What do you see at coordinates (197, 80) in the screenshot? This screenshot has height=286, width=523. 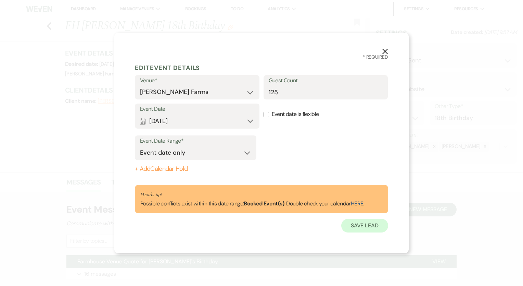 I see `label: Venue*` at bounding box center [197, 80].